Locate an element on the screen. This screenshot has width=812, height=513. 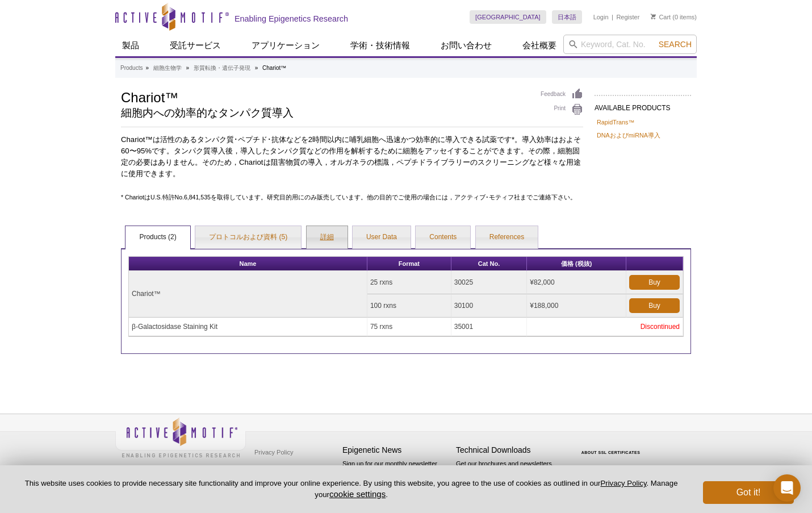
th: Format is located at coordinates (410, 264).